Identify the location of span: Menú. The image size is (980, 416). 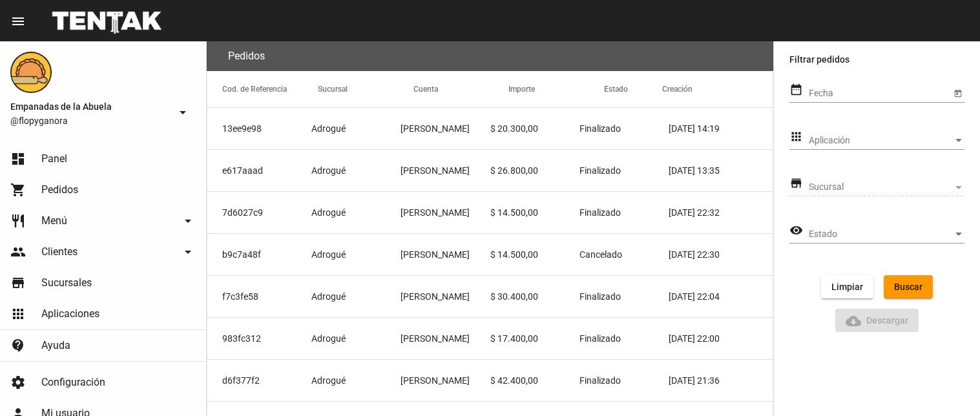
(54, 221).